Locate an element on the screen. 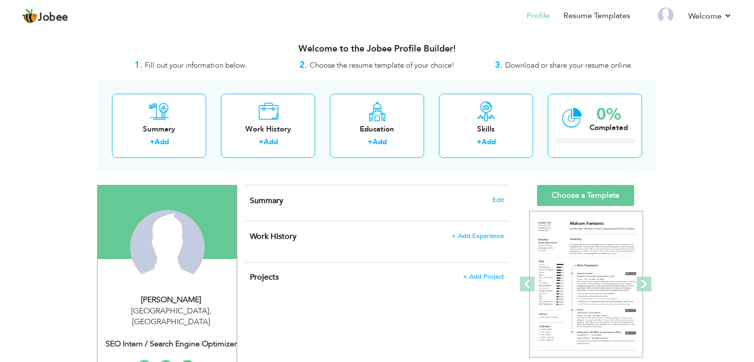 The height and width of the screenshot is (362, 754). span: Download or share your resume online. is located at coordinates (569, 65).